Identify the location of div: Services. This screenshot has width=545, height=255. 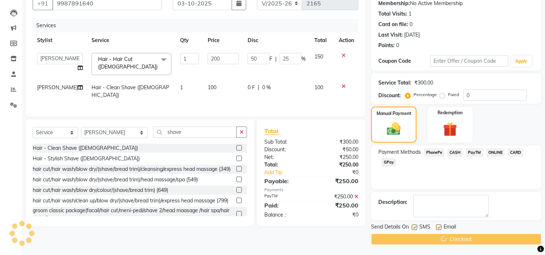
(199, 25).